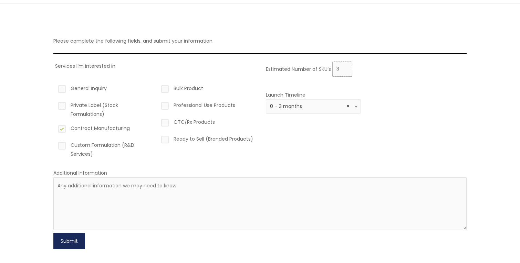 Image resolution: width=520 pixels, height=263 pixels. Describe the element at coordinates (69, 241) in the screenshot. I see `button: Submit` at that location.